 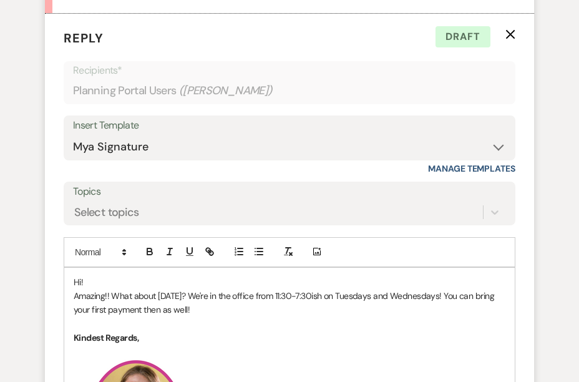 What do you see at coordinates (84, 38) in the screenshot?
I see `span: Reply` at bounding box center [84, 38].